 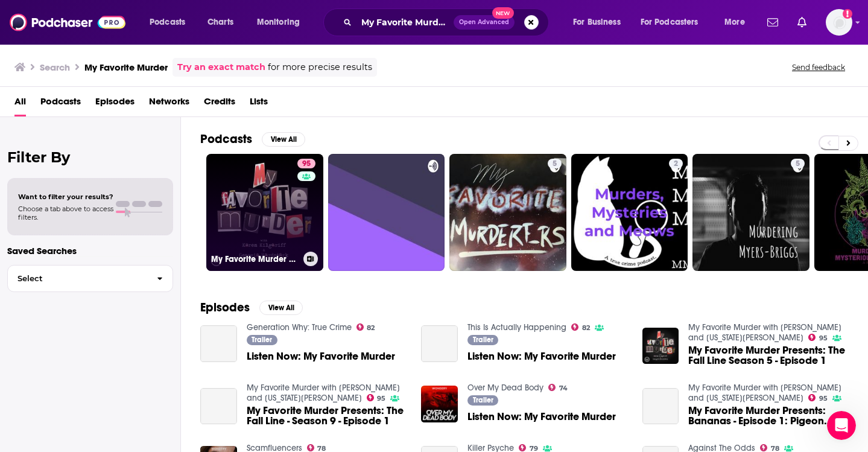 What do you see at coordinates (299, 327) in the screenshot?
I see `a: Generation Why: True Crime` at bounding box center [299, 327].